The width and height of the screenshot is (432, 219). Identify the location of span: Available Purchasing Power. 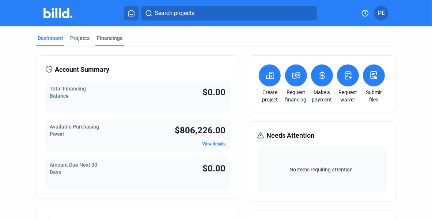
(74, 130).